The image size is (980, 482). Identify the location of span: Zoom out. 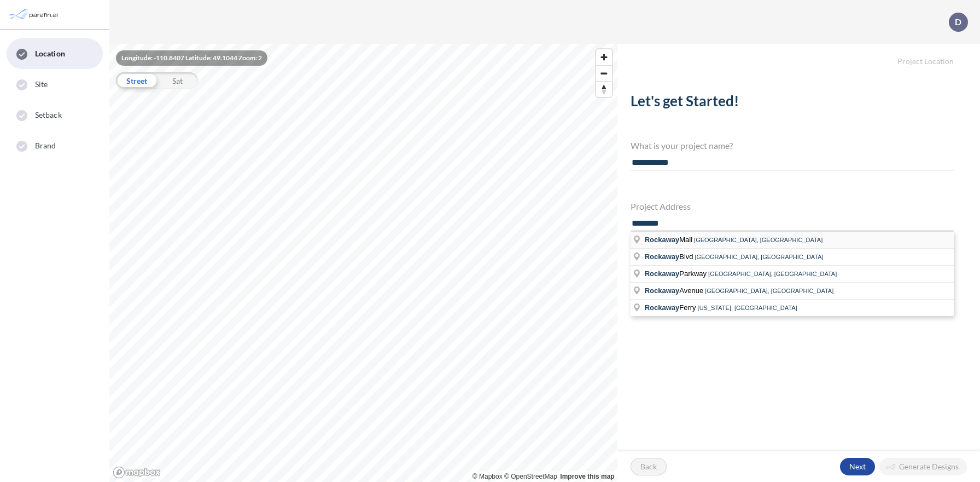
(604, 73).